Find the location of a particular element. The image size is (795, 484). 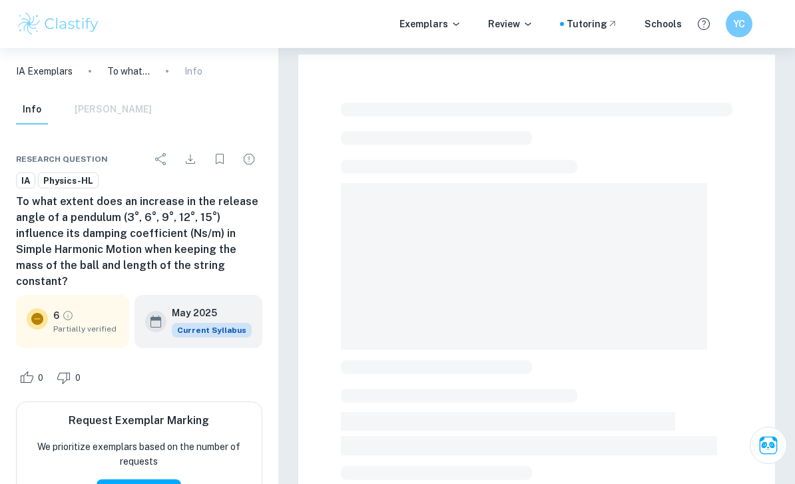

span: Partially verified is located at coordinates (86, 329).